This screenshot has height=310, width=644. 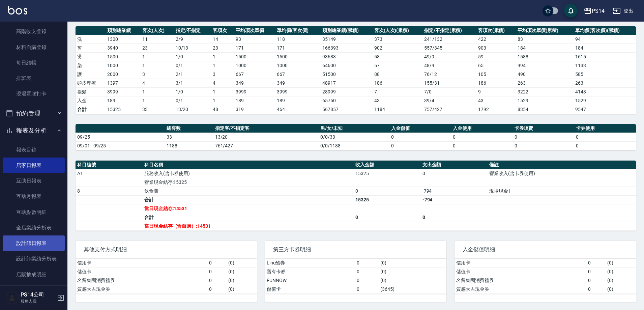 What do you see at coordinates (109, 165) in the screenshot?
I see `th: 科目編號` at bounding box center [109, 165].